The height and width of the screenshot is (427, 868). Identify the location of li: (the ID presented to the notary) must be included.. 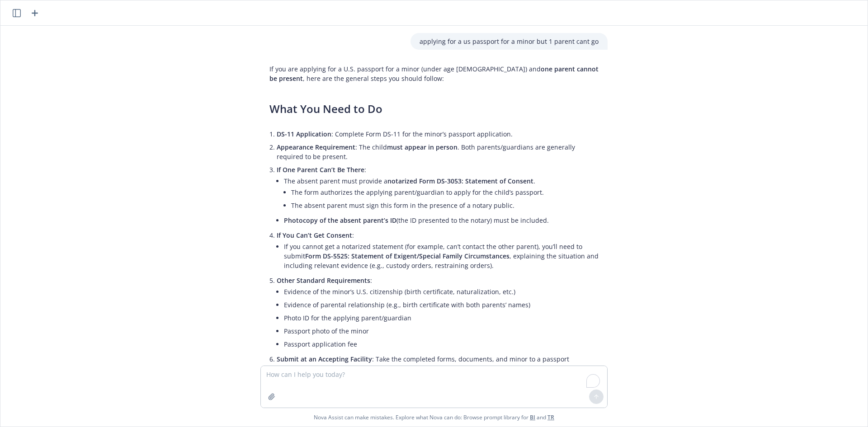
(441, 220).